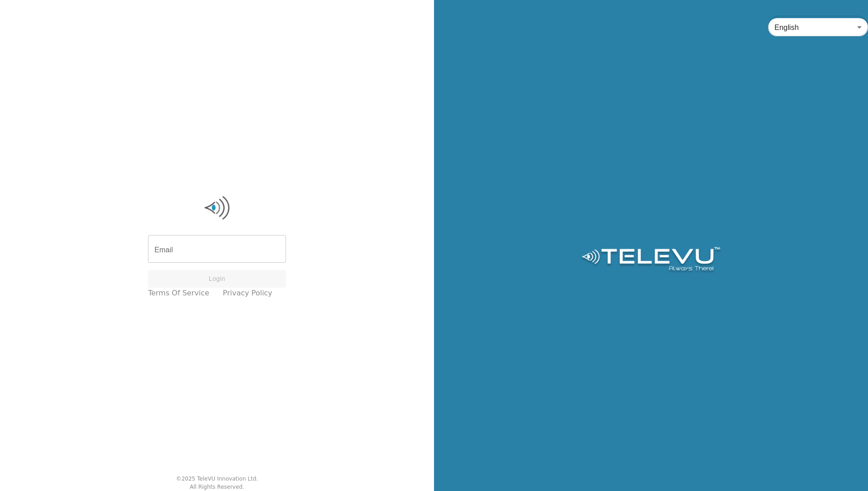 Image resolution: width=868 pixels, height=491 pixels. Describe the element at coordinates (217, 487) in the screenshot. I see `div: All Rights Reserved.` at that location.